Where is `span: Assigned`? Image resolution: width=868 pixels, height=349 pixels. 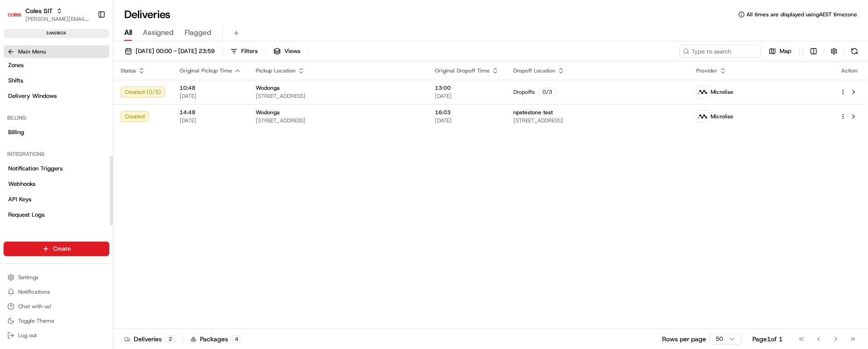 span: Assigned is located at coordinates (158, 33).